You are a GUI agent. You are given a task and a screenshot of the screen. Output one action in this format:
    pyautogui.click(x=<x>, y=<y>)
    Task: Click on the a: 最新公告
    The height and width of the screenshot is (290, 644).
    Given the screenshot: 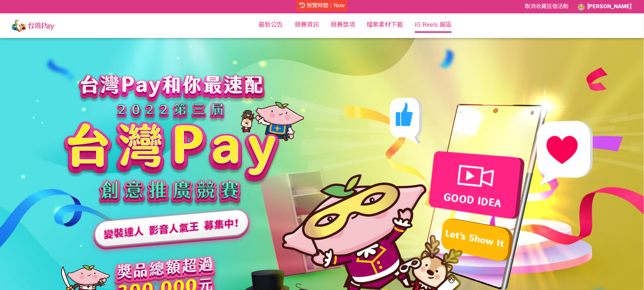 What is the action you would take?
    pyautogui.click(x=271, y=24)
    